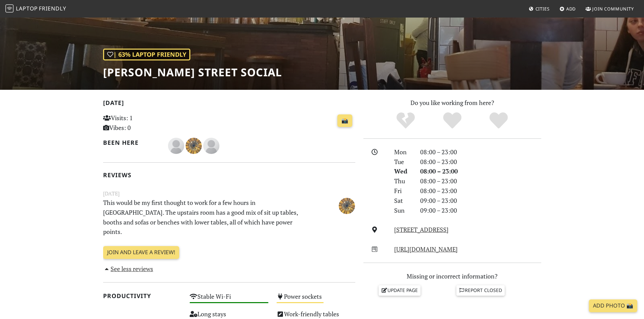 Image resolution: width=644 pixels, height=319 pixels. I want to click on a: Join Community, so click(610, 9).